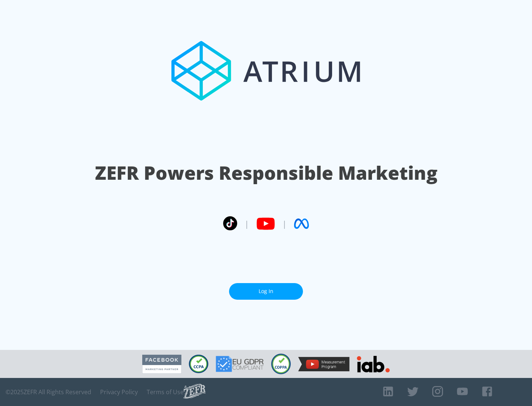 The width and height of the screenshot is (532, 406). I want to click on img: Facebook Marketing Partner, so click(162, 364).